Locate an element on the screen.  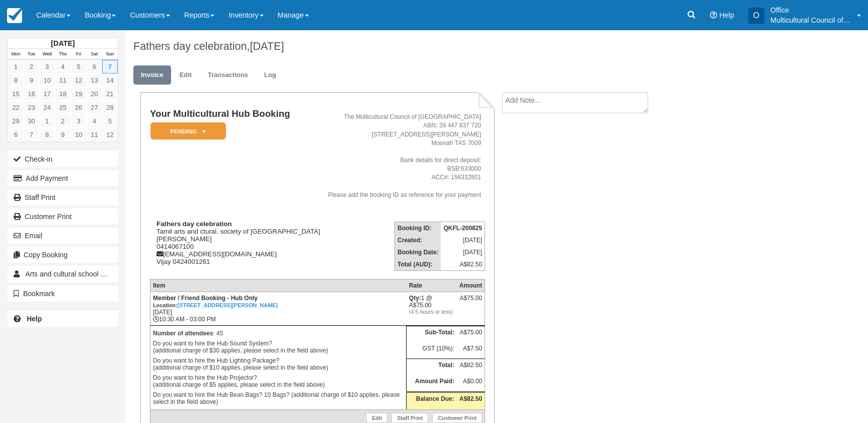
a: 28 is located at coordinates (110, 107).